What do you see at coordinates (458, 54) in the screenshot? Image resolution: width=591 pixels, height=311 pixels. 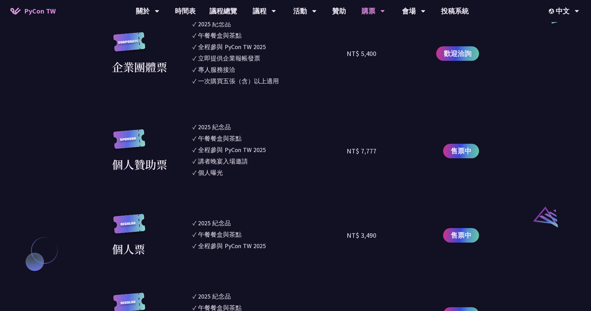 I see `span: 歡迎洽詢` at bounding box center [458, 54].